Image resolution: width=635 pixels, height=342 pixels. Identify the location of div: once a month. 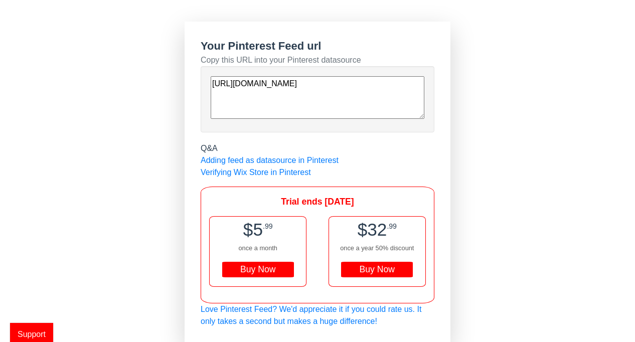
(258, 248).